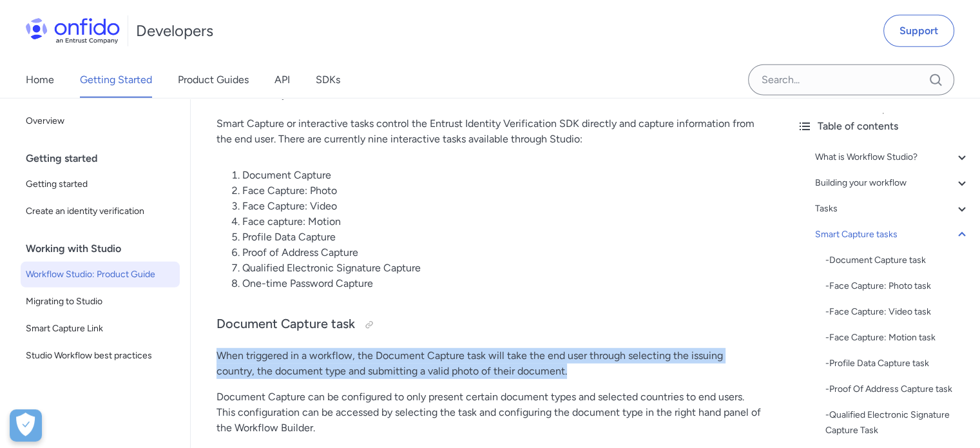 This screenshot has width=980, height=448. Describe the element at coordinates (851, 80) in the screenshot. I see `input: Onfido search input field` at that location.